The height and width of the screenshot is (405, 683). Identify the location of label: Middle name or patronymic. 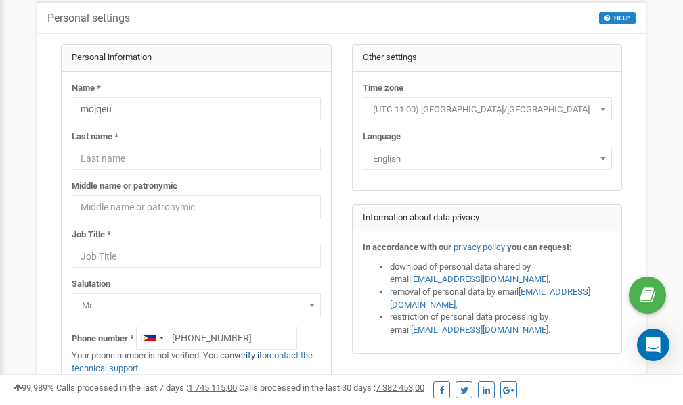
(124, 186).